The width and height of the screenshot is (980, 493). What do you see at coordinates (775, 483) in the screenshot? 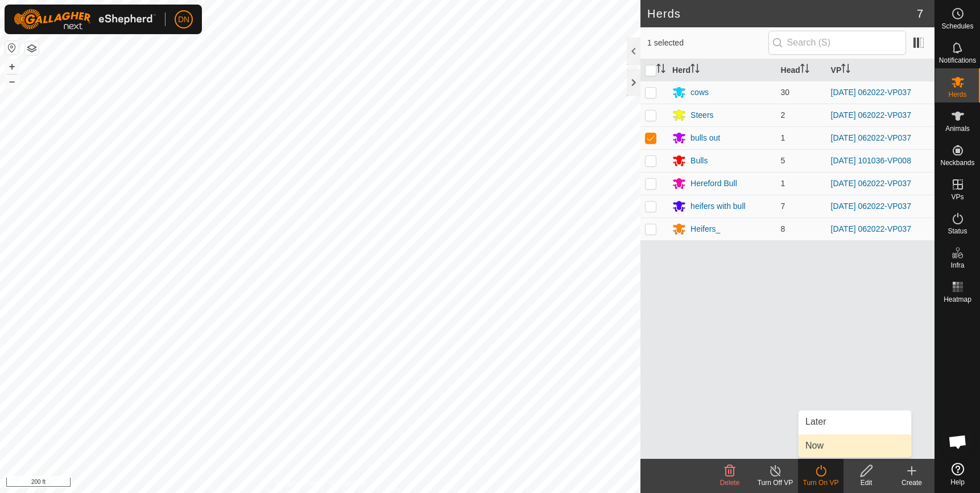
I see `div: Turn Off VP` at bounding box center [775, 483].